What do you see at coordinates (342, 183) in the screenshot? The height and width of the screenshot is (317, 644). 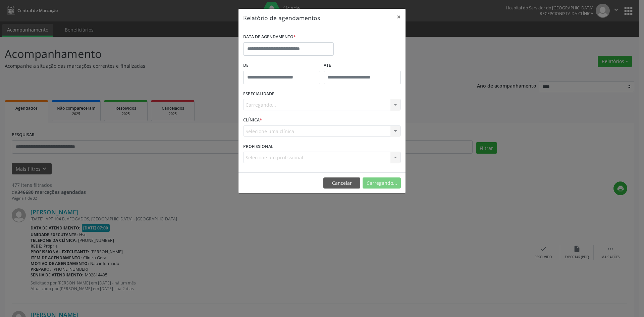 I see `button: Cancelar` at bounding box center [342, 183].